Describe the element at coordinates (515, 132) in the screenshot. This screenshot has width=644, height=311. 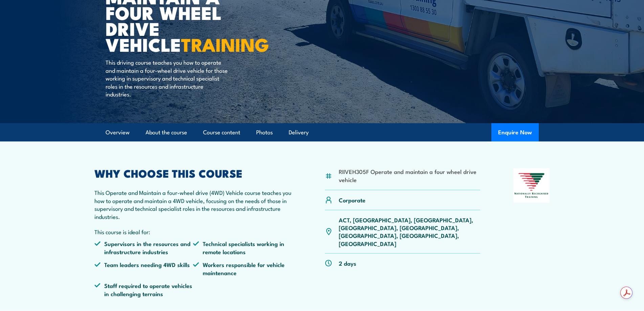
I see `button: Enquire Now` at that location.